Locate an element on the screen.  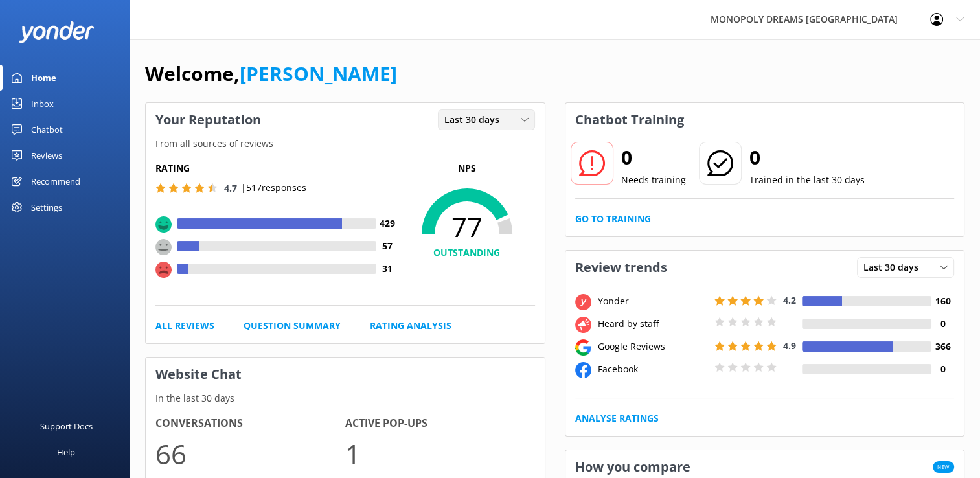
div: Google Reviews is located at coordinates (653, 346).